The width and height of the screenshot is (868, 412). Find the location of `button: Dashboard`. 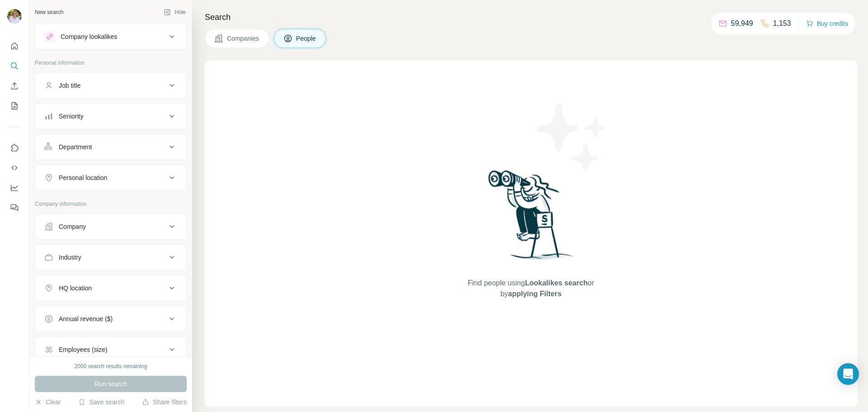

button: Dashboard is located at coordinates (15, 188).